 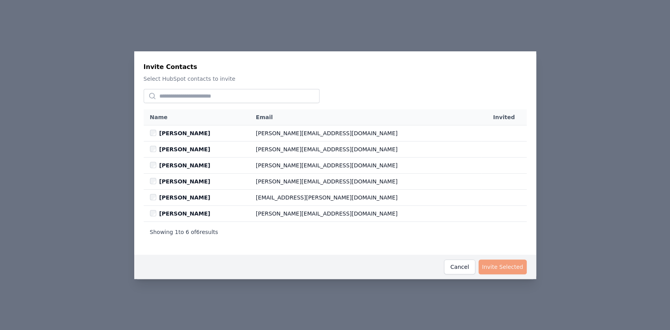 I want to click on p: Showing to of results, so click(x=184, y=232).